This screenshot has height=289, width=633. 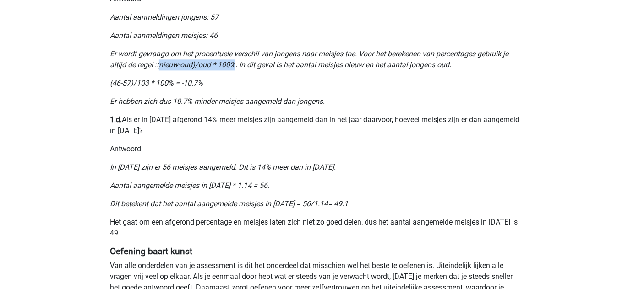 What do you see at coordinates (164, 17) in the screenshot?
I see `i: Aantal aanmeldingen jongens: 57` at bounding box center [164, 17].